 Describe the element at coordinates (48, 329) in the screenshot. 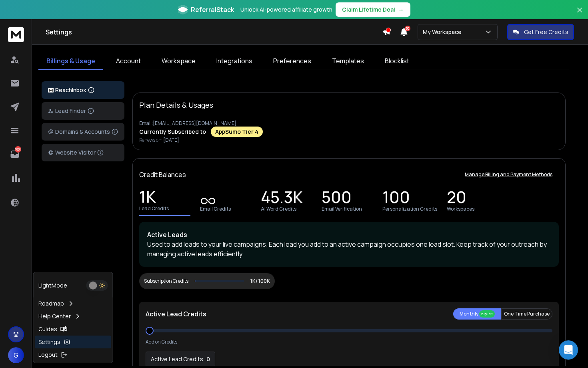

I see `p: Guides` at that location.